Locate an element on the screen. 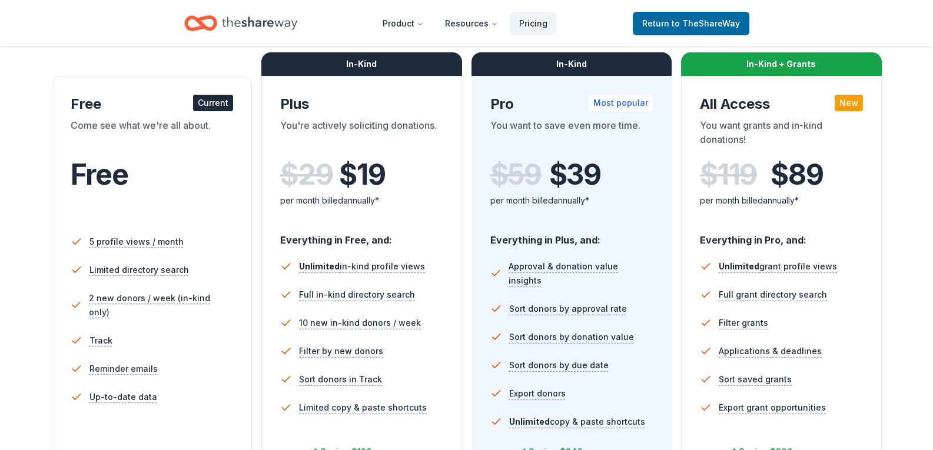  span: $ 19 is located at coordinates (362, 175).